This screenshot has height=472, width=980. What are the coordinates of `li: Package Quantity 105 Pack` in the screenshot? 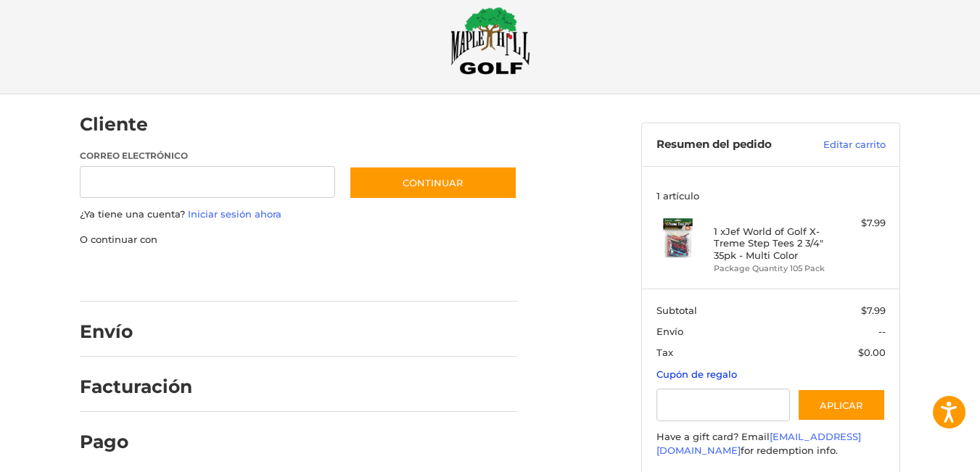 It's located at (769, 268).